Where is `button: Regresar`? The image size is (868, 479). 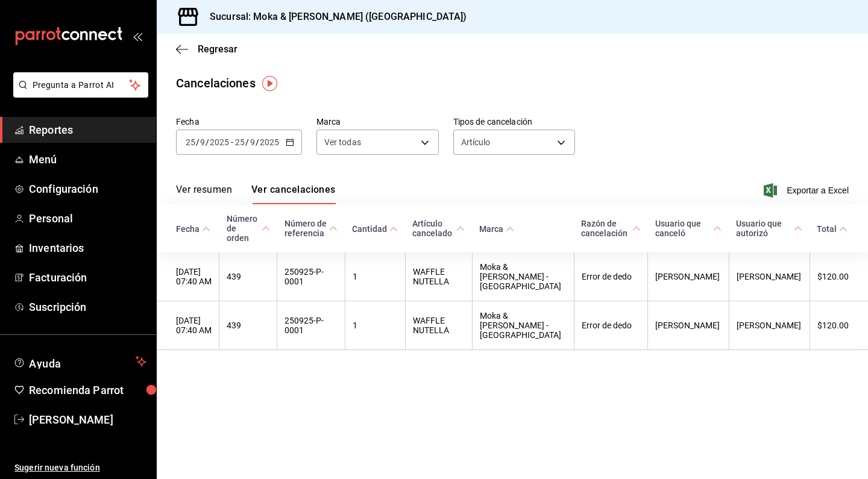 button: Regresar is located at coordinates (207, 49).